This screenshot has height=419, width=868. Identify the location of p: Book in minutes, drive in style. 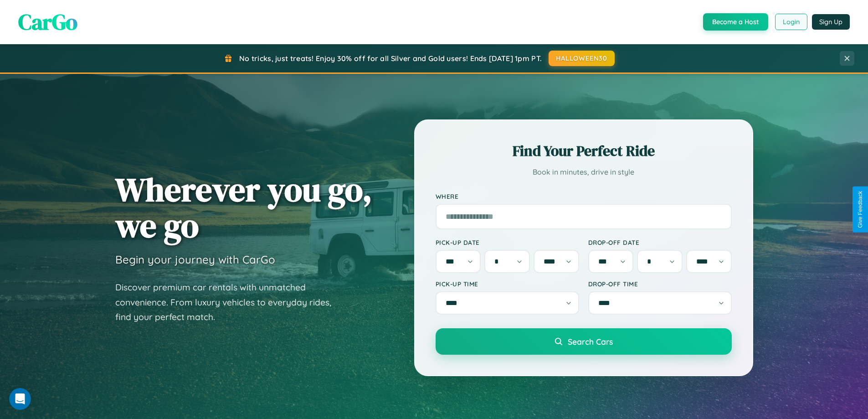
(584, 172).